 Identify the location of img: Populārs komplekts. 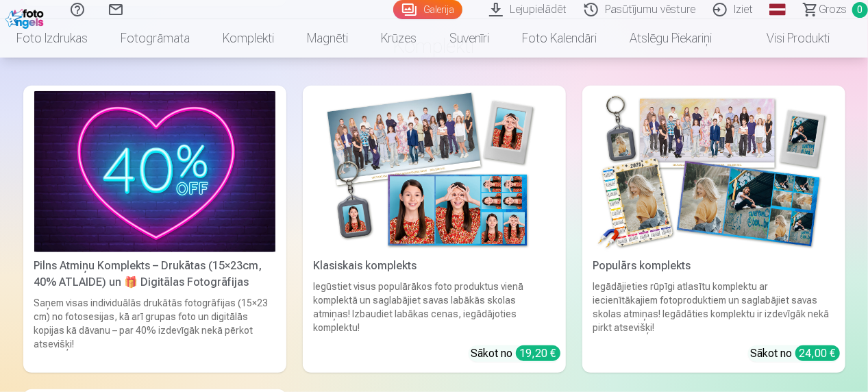
(714, 171).